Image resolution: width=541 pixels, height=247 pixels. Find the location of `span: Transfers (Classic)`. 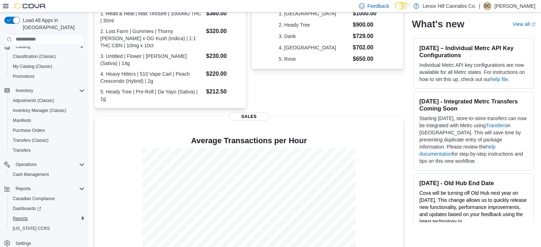

span: Transfers (Classic) is located at coordinates (47, 140).